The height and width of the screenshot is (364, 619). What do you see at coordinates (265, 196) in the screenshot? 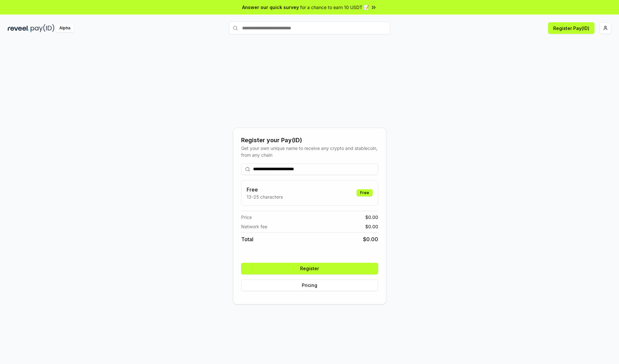
I see `p: 13-25 characters` at bounding box center [265, 196].